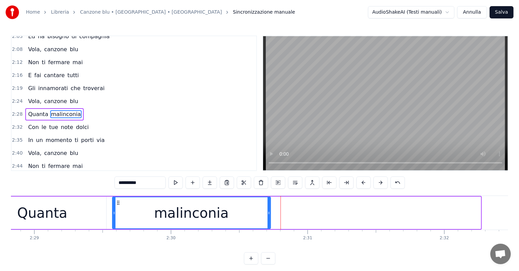 This screenshot has width=519, height=271. Describe the element at coordinates (82, 127) in the screenshot. I see `span: dolci` at that location.